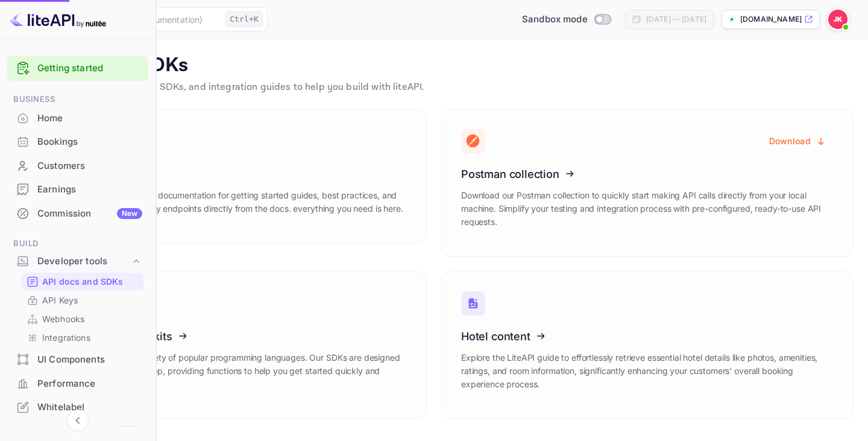 The height and width of the screenshot is (441, 868). Describe the element at coordinates (648, 336) in the screenshot. I see `h3: Hotel content` at that location.